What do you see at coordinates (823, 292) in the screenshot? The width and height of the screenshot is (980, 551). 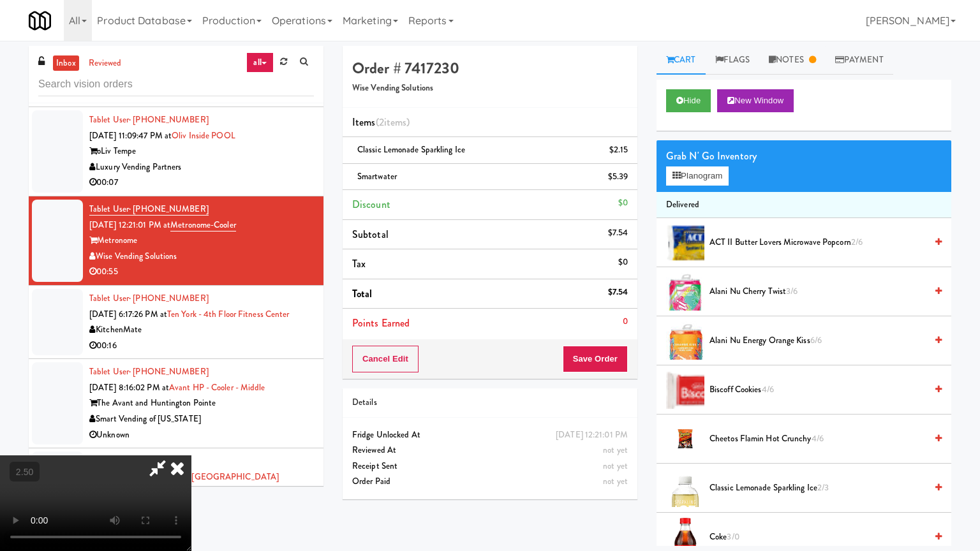 I see `div: Alani Nu Cherry Twist3/6` at bounding box center [823, 292].